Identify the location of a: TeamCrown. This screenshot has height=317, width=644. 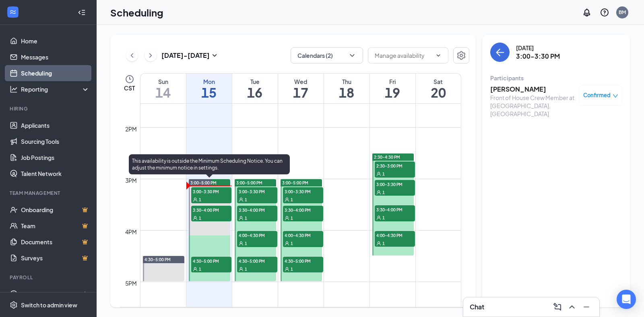
(55, 226).